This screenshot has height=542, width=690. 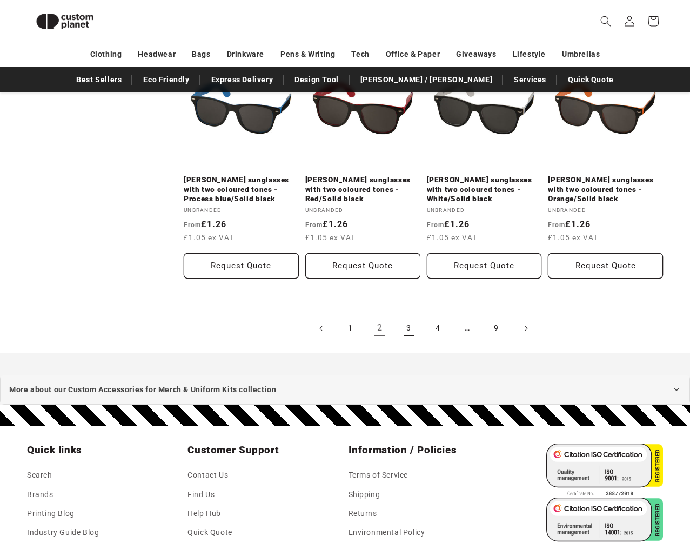 I want to click on a: Express Delivery, so click(x=242, y=79).